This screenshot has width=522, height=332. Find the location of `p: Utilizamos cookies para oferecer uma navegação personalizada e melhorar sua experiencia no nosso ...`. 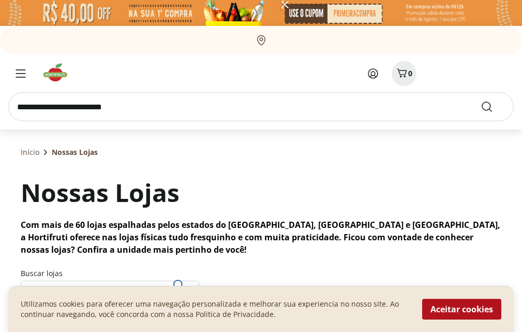

p: Utilizamos cookies para oferecer uma navegação personalizada e melhorar sua experiencia no nosso ... is located at coordinates (215, 309).